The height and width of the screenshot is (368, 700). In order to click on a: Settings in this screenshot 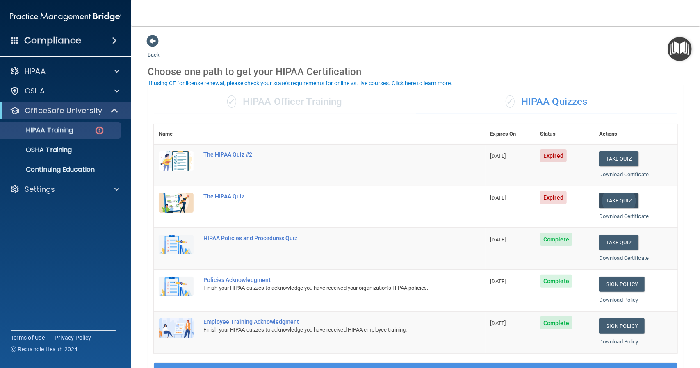, I will do `click(64, 189)`.